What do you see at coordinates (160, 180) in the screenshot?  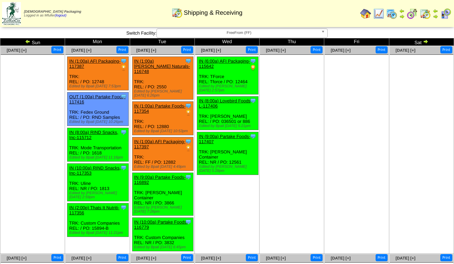 I see `a: IN (9:00a) Partake Foods-116892` at bounding box center [160, 180].